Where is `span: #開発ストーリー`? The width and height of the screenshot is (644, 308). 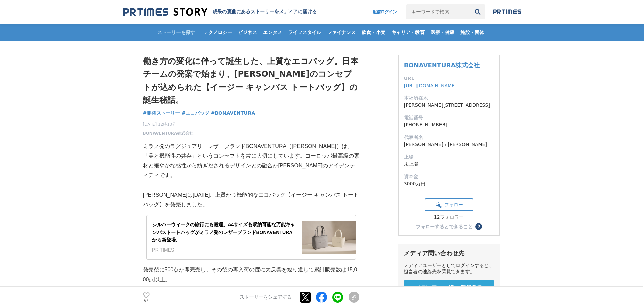
span: #開発ストーリー is located at coordinates (162, 113).